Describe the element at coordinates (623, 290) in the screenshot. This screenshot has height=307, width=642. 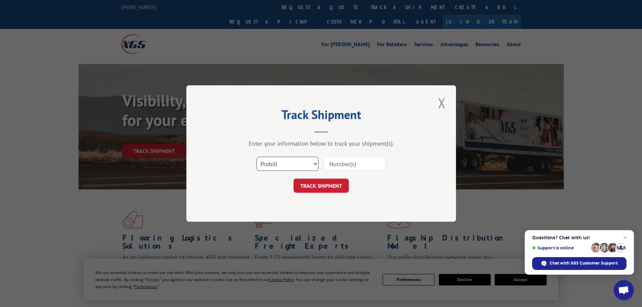
I see `a: Open chat` at that location.